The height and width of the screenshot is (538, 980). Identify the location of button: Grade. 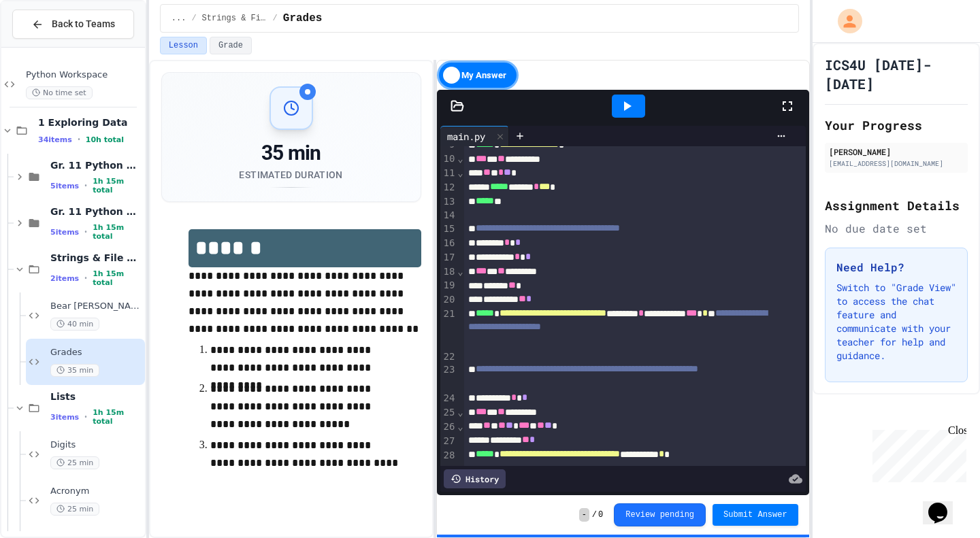
(231, 45).